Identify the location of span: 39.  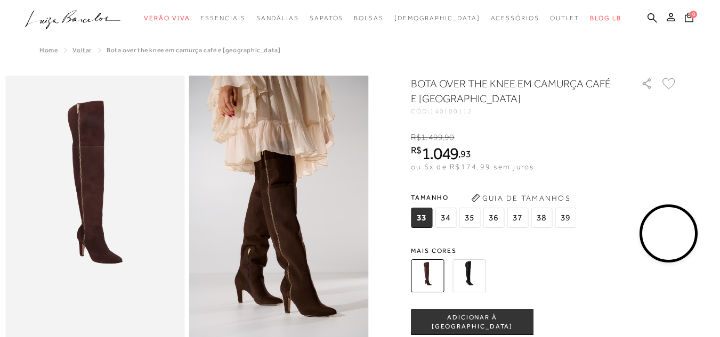
(565, 218).